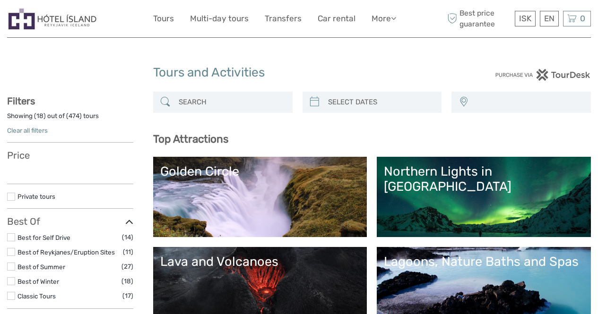 The height and width of the screenshot is (314, 598). I want to click on div: Showing ( ) out of ( ) tours, so click(70, 119).